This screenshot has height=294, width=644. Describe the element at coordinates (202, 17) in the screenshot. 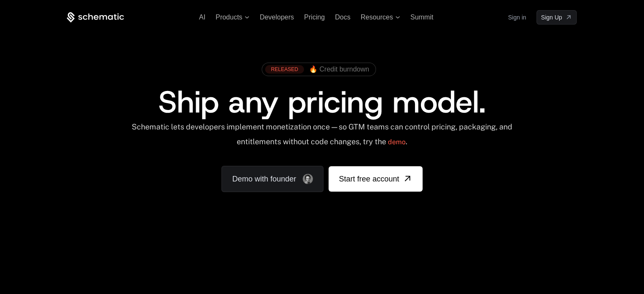

I see `a: AI` at that location.